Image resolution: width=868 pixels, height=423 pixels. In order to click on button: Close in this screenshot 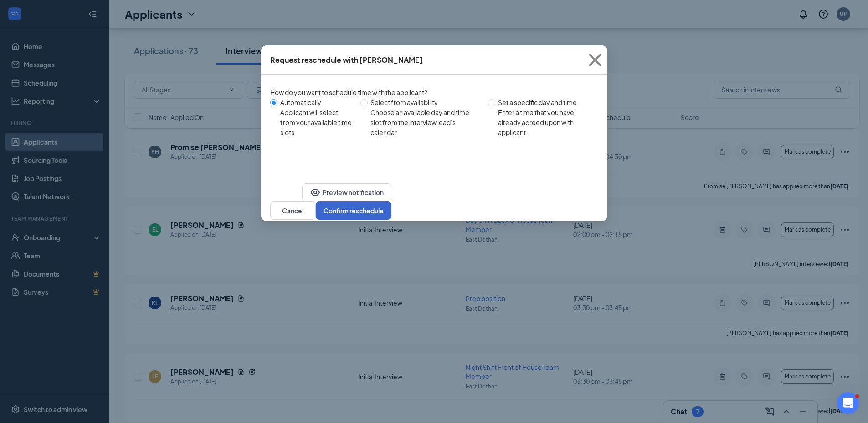, I will do `click(595, 60)`.